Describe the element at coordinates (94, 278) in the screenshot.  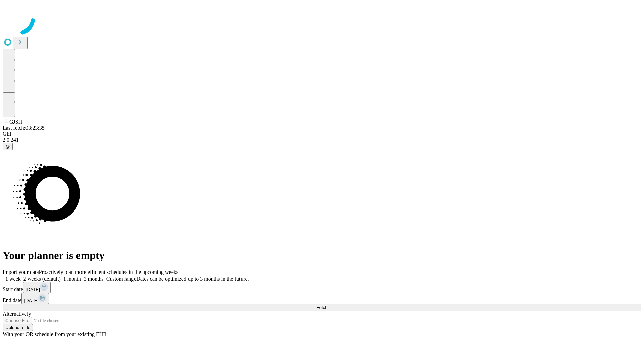
I see `span: 3 months` at that location.